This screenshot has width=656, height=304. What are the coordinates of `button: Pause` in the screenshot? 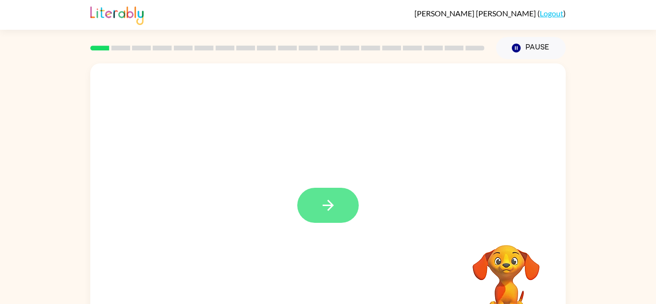 It's located at (531, 48).